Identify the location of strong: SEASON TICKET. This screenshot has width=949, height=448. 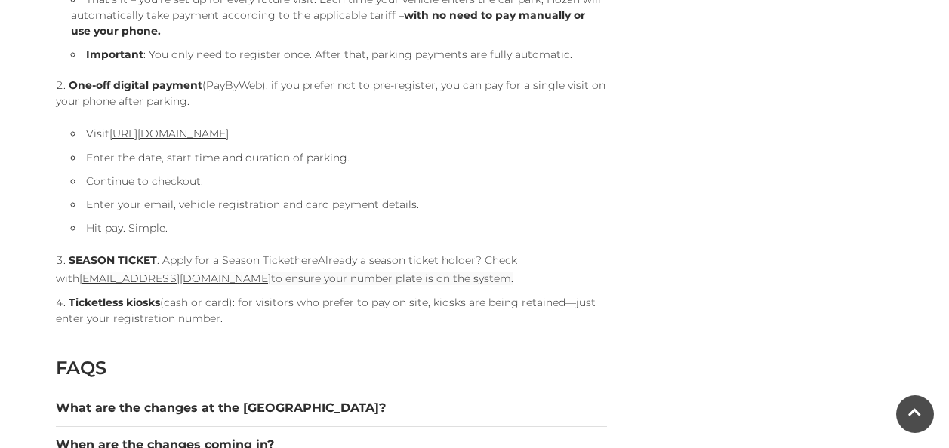
(112, 260).